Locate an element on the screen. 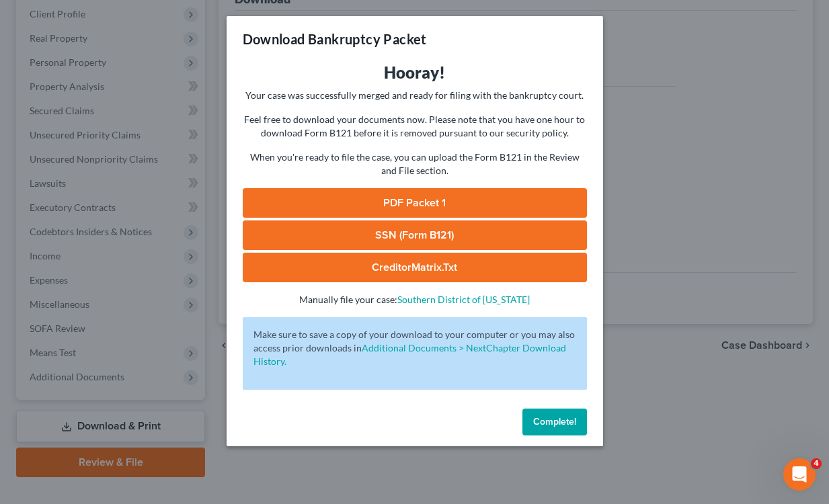 The image size is (829, 504). p: Make sure to save a copy of your download to your computer or you may also access prior downloads in is located at coordinates (414, 349).